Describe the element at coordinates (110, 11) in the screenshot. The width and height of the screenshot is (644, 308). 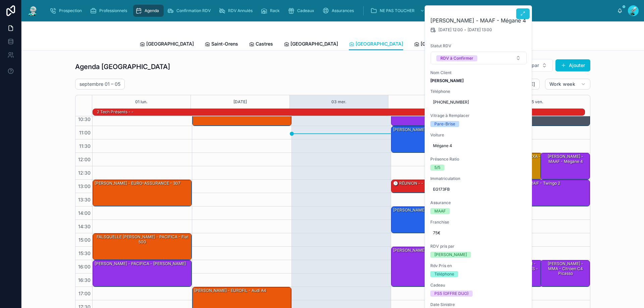
I see `a: Professionnels` at that location.